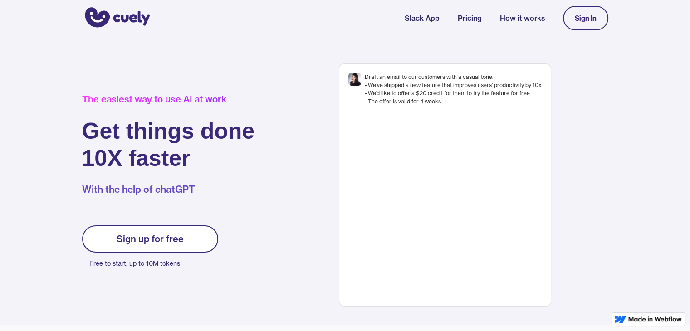  I want to click on p: With the help of chatGPT, so click(168, 190).